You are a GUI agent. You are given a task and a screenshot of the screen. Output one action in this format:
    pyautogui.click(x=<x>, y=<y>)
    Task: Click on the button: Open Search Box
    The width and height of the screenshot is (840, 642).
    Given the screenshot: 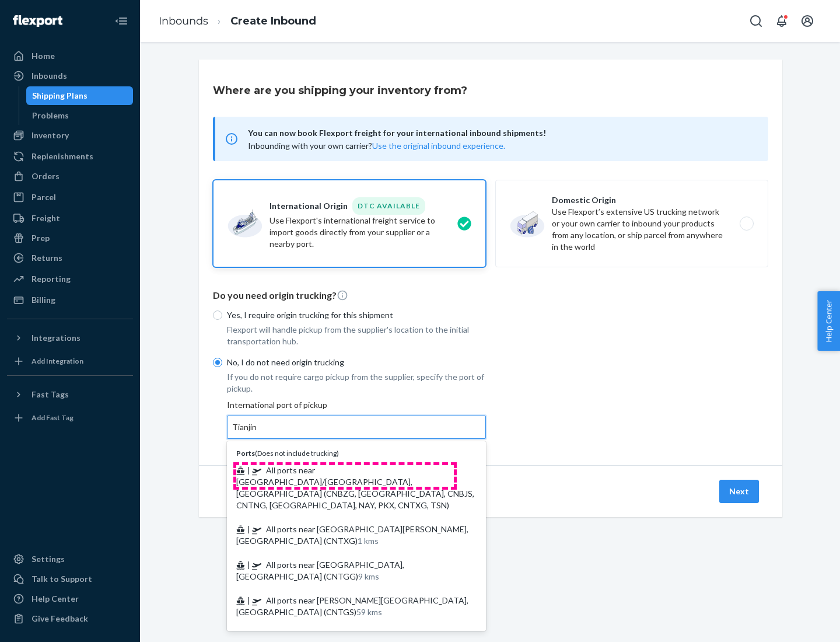 What is the action you would take?
    pyautogui.click(x=756, y=21)
    